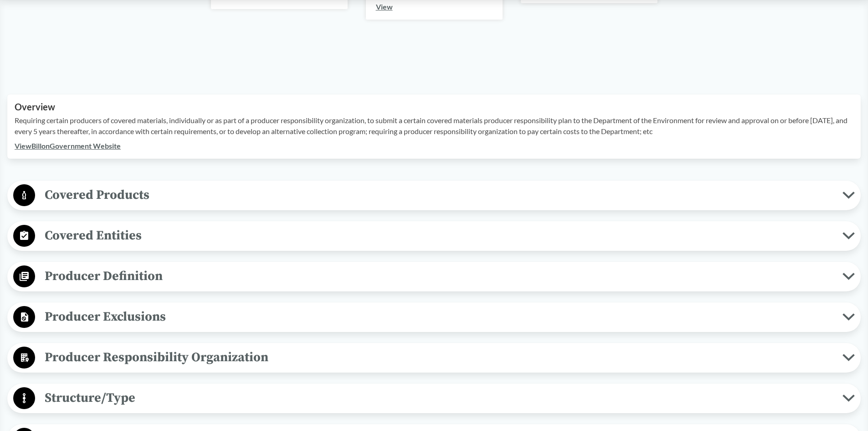 The image size is (868, 431). Describe the element at coordinates (434, 276) in the screenshot. I see `button: Producer Definition` at that location.